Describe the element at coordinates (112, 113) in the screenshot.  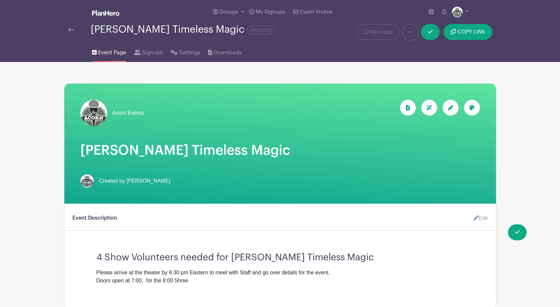
I see `a: Acorn Events` at that location.